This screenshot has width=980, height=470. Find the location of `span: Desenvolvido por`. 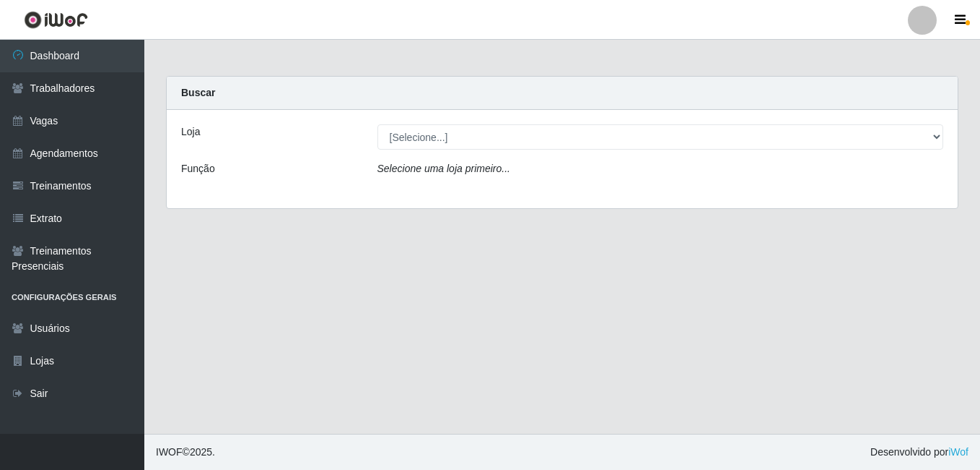

span: Desenvolvido por is located at coordinates (919, 452).